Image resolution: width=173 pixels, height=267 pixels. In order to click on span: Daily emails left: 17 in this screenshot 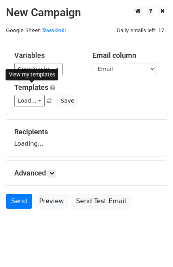, I will do `click(141, 30)`.